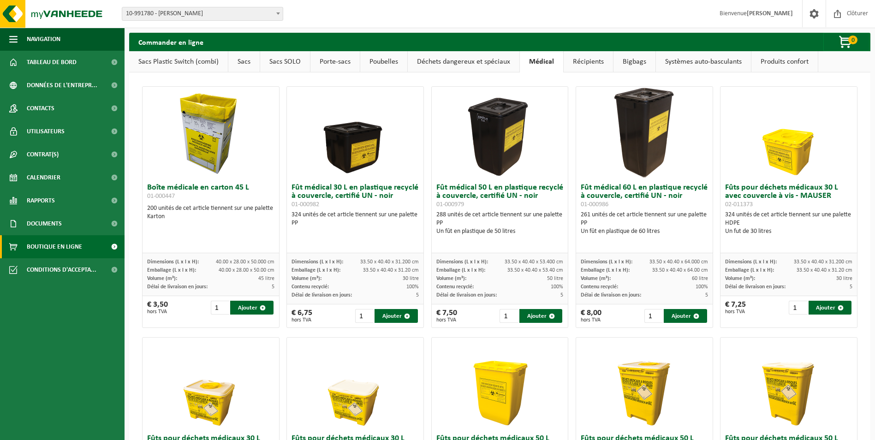 Image resolution: width=875 pixels, height=440 pixels. Describe the element at coordinates (789, 223) in the screenshot. I see `div: HDPE` at that location.